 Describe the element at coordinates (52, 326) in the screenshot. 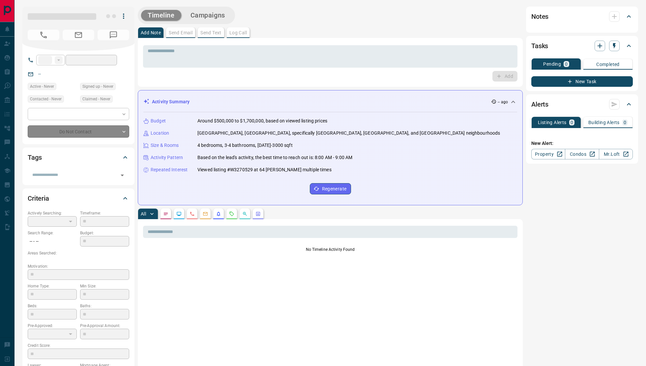

I see `p: Pre-Approved:` at that location.